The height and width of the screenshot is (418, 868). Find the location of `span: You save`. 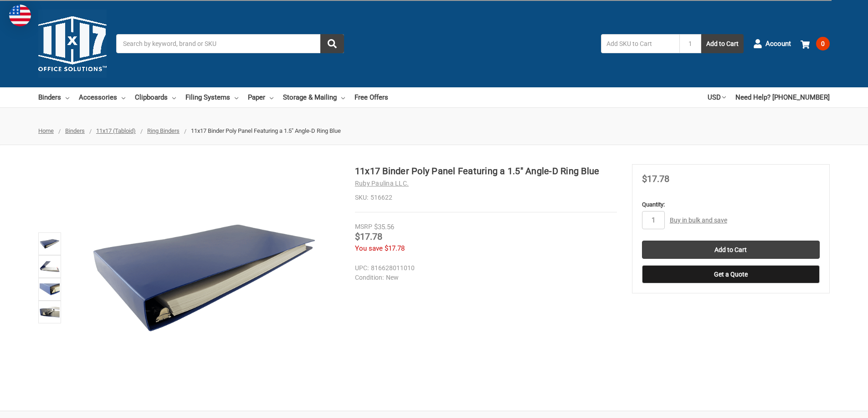

span: You save is located at coordinates (368, 248).